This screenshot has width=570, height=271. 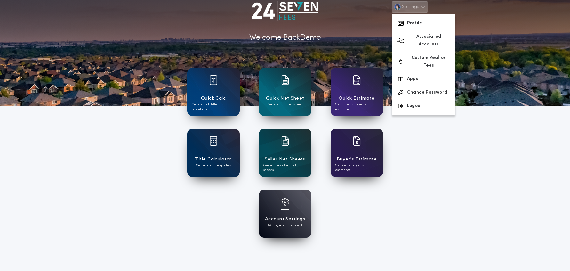 I want to click on p: Generate seller net sheets, so click(x=285, y=168).